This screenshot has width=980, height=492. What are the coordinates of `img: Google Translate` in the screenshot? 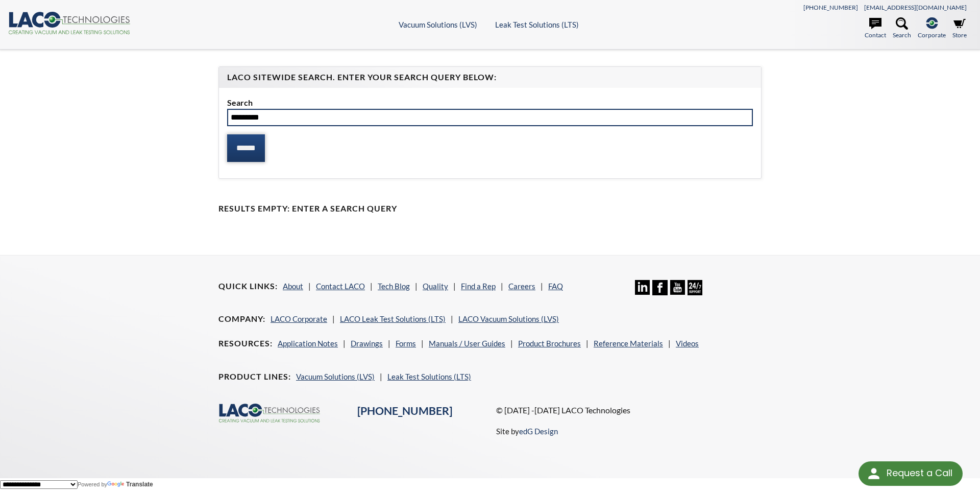 It's located at (116, 484).